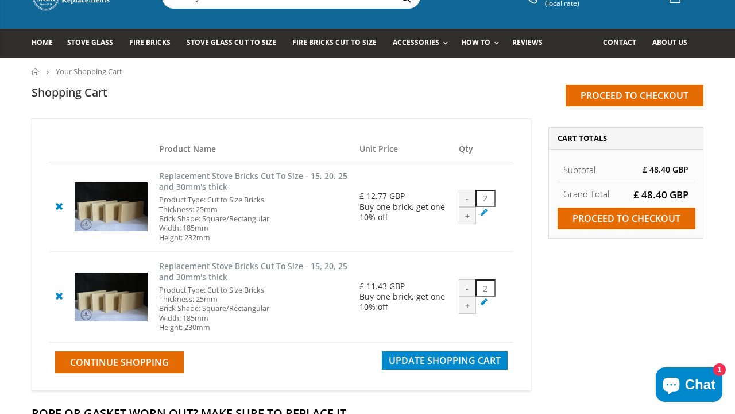  Describe the element at coordinates (416, 42) in the screenshot. I see `span: Accessories` at that location.